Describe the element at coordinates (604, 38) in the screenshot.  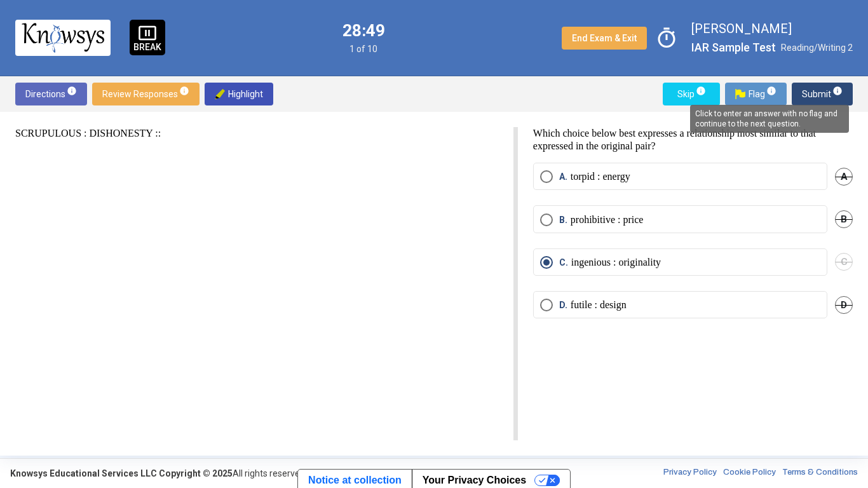
I see `button: End Exam & Exit` at that location.